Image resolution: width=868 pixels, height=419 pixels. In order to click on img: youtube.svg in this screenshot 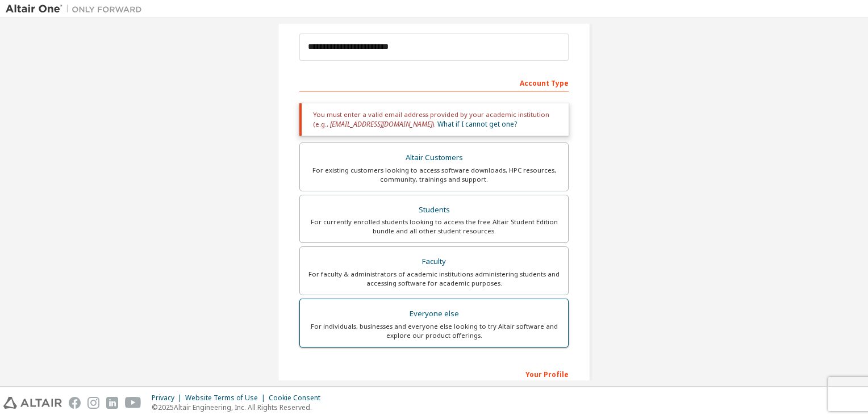, I will do `click(133, 403)`.